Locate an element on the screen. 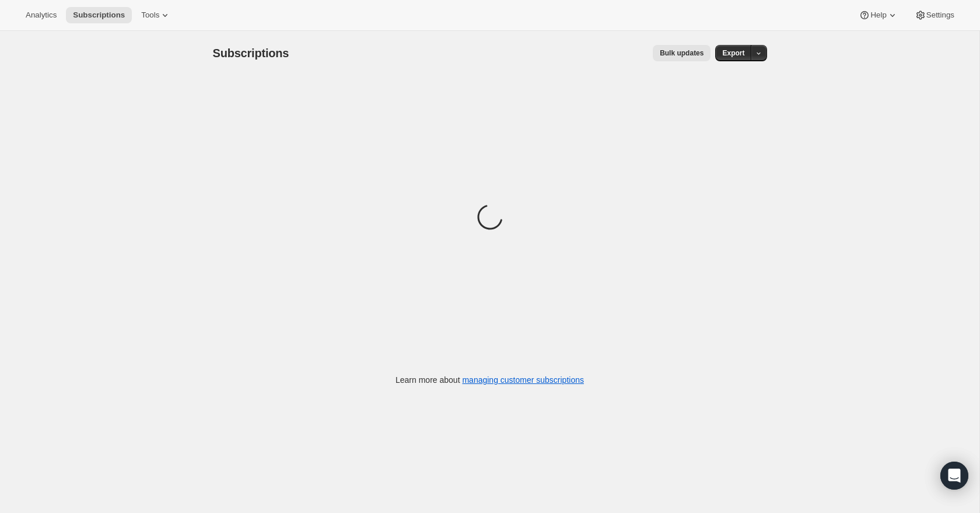 The image size is (980, 513). button: Subscriptions is located at coordinates (98, 15).